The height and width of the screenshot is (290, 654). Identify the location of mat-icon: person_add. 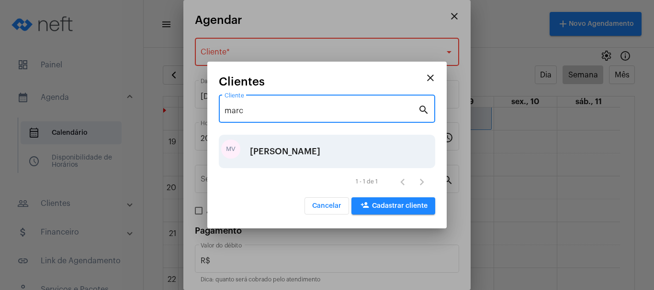
(365, 207).